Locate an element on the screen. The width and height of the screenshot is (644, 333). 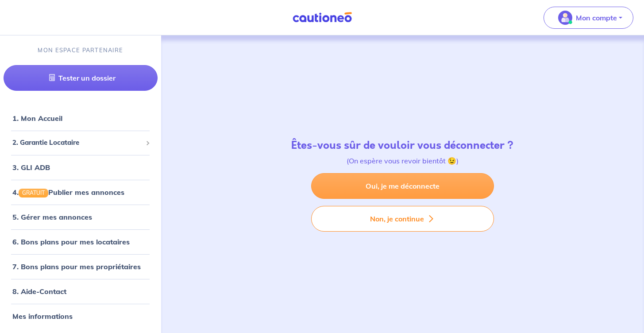
a: 4.GRATUITPublier mes annonces is located at coordinates (69, 192).